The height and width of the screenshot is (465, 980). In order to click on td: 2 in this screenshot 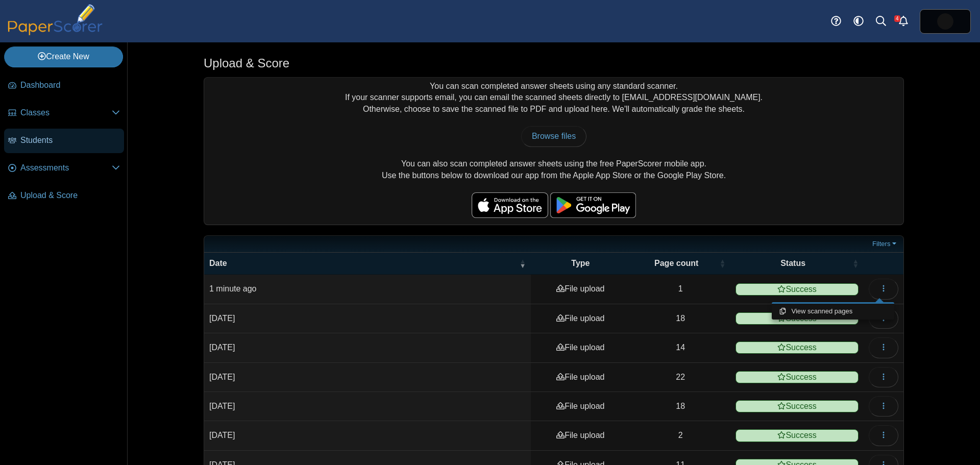, I will do `click(681, 436)`.